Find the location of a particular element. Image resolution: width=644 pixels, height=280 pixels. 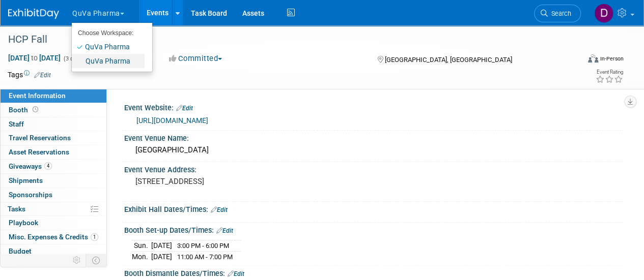

span: to is located at coordinates (34, 58).